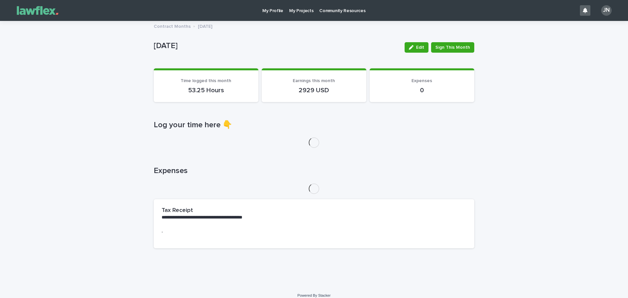 The image size is (628, 298). What do you see at coordinates (422, 90) in the screenshot?
I see `p: 0` at bounding box center [422, 90].